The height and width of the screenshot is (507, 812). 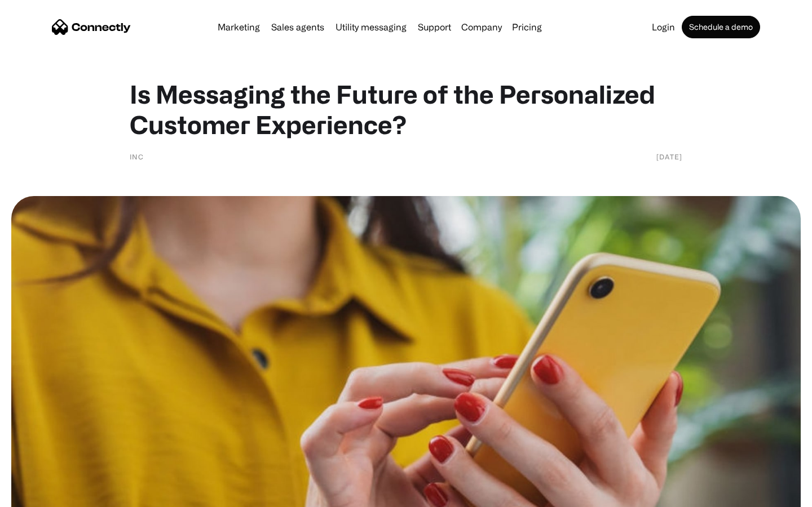 What do you see at coordinates (45, 495) in the screenshot?
I see `ul: Language list` at bounding box center [45, 495].